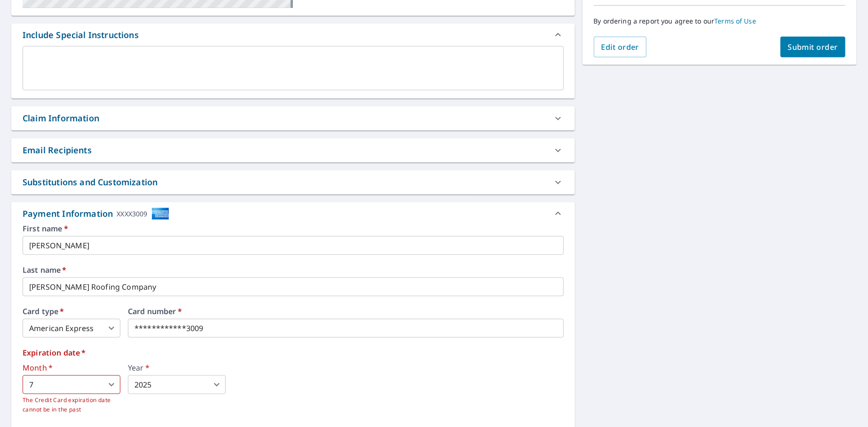  What do you see at coordinates (177, 385) in the screenshot?
I see `div: 2025` at bounding box center [177, 385].